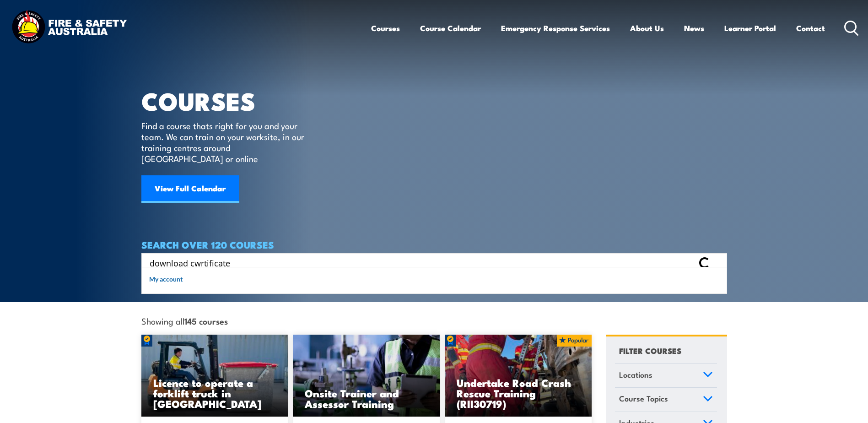 The height and width of the screenshot is (423, 868). What do you see at coordinates (519, 392) in the screenshot?
I see `h3: Undertake Road Crash Rescue Training (RII30719)` at bounding box center [519, 392].